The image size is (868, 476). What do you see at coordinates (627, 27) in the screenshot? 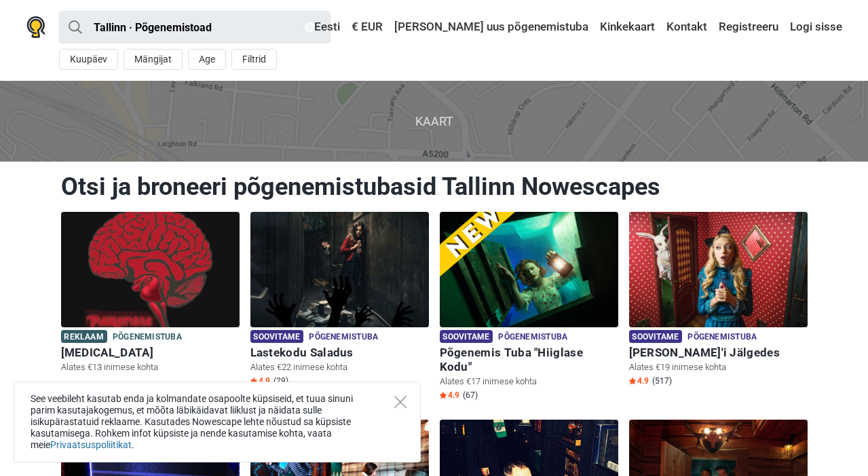
I see `a: Kinkekaart` at bounding box center [627, 27].